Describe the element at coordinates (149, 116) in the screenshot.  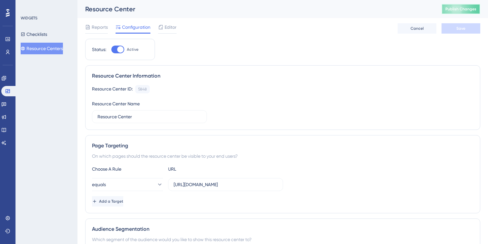
I see `input: Type your Resource Center name` at that location.